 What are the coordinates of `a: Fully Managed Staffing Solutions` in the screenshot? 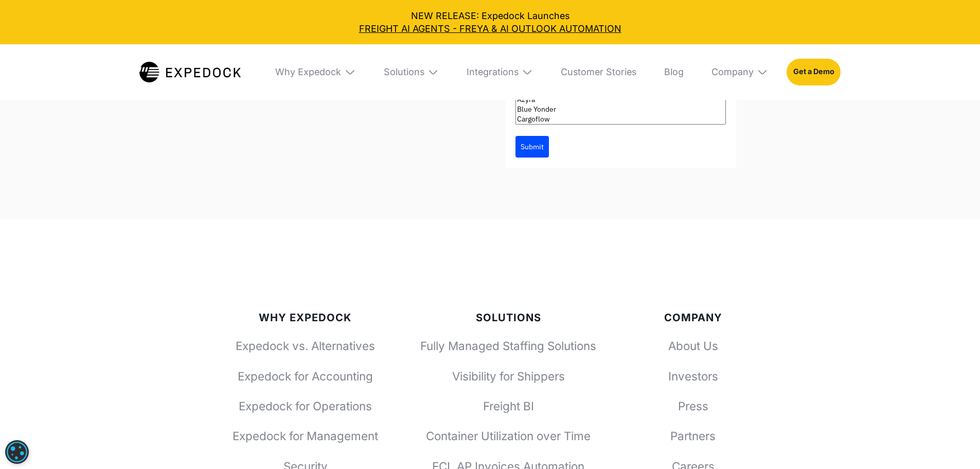 It's located at (509, 345).